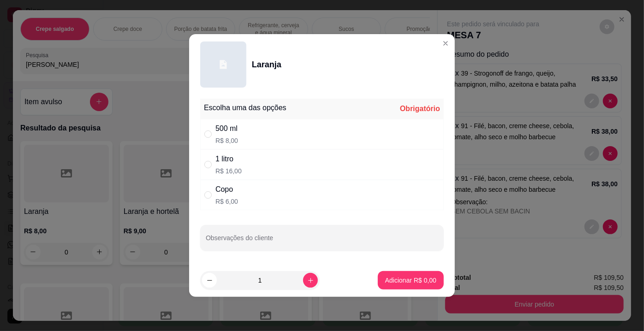 This screenshot has height=331, width=644. What do you see at coordinates (267, 65) in the screenshot?
I see `div: Laranja` at bounding box center [267, 65].